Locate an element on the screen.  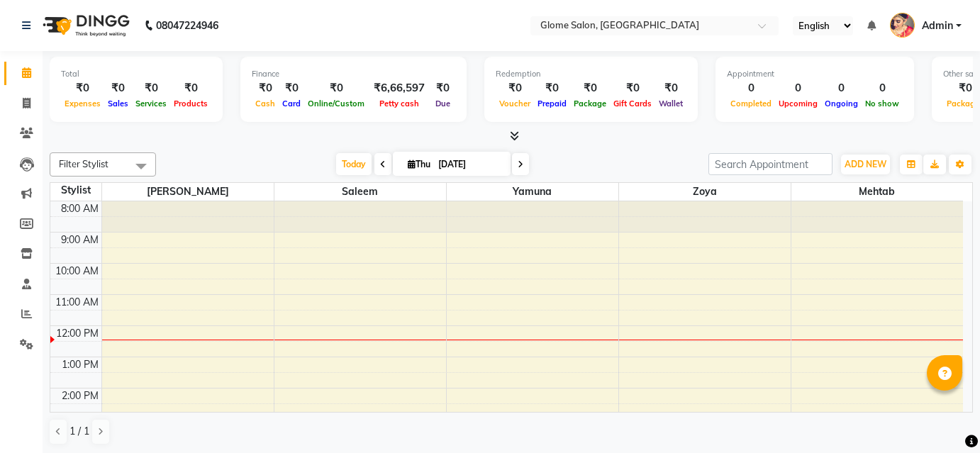
span: Saleem is located at coordinates (360, 191).